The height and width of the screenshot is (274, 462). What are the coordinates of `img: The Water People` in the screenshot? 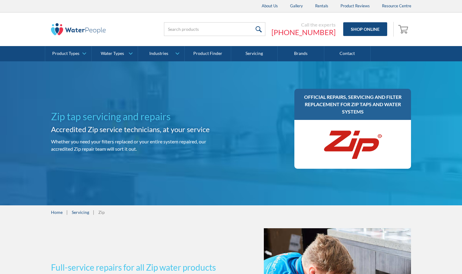 It's located at (79, 29).